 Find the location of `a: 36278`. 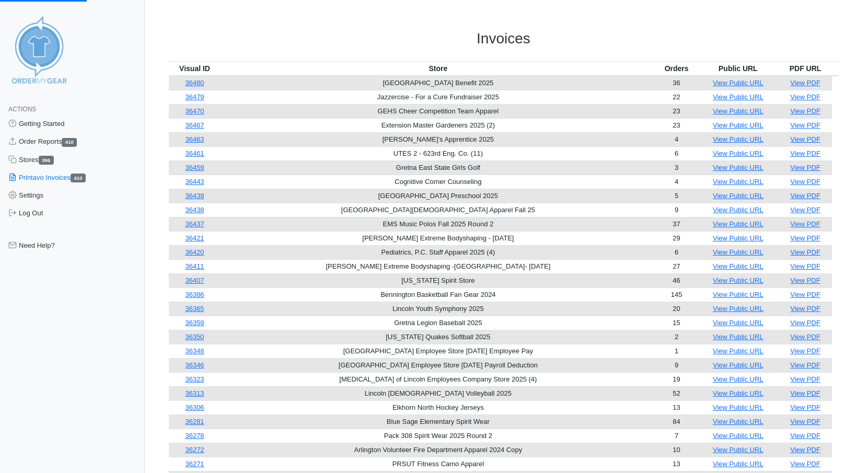

a: 36278 is located at coordinates (195, 435).